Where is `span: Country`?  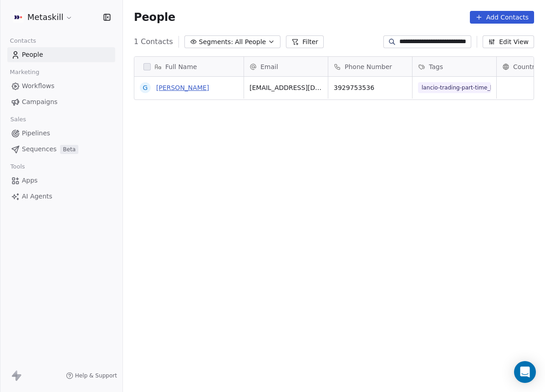
span: Country is located at coordinates (525, 67).